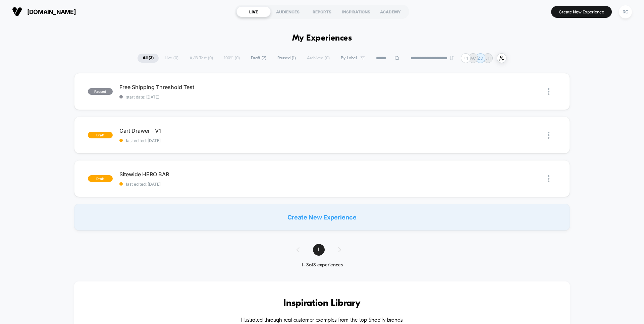  What do you see at coordinates (452, 58) in the screenshot?
I see `img: end` at bounding box center [452, 58].